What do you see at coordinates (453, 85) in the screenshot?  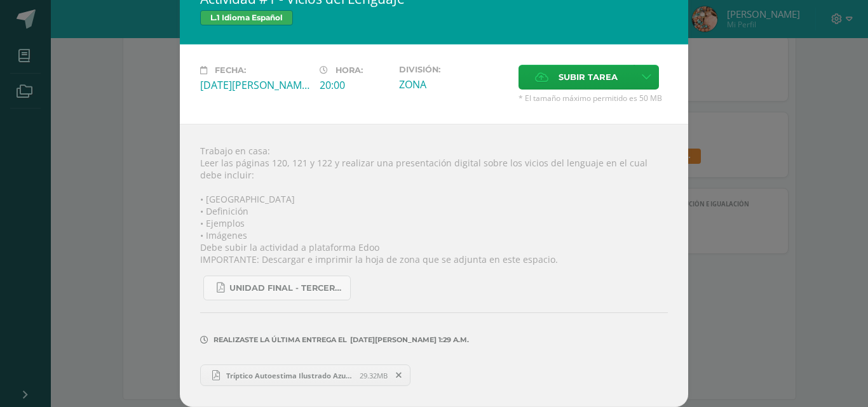 I see `div: ZONA` at bounding box center [453, 85].